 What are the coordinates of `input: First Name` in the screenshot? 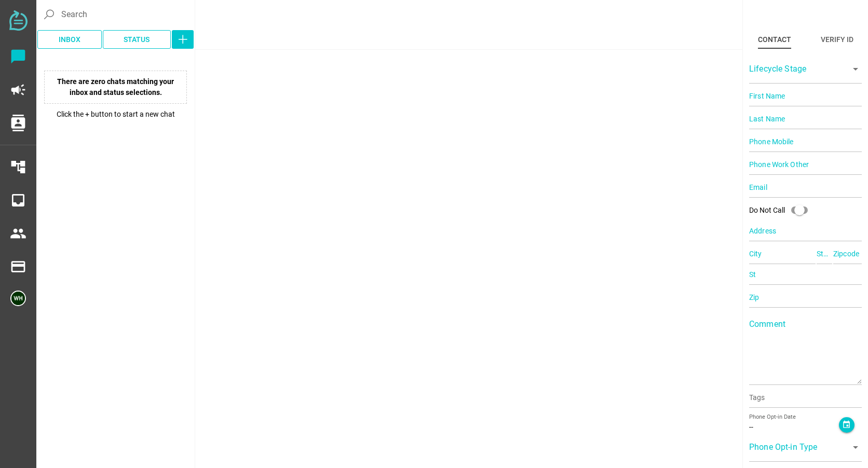 It's located at (805, 96).